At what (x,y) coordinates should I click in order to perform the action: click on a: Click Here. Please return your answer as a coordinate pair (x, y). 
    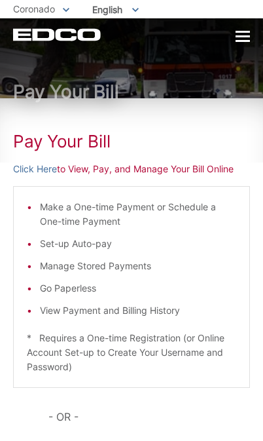
    Looking at the image, I should click on (35, 169).